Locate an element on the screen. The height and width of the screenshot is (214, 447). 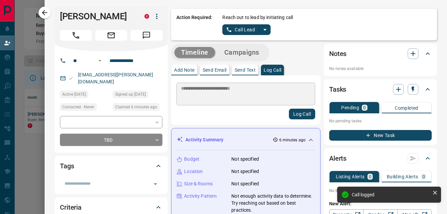
span: Claimed 6 minutes ago is located at coordinates (136, 107).